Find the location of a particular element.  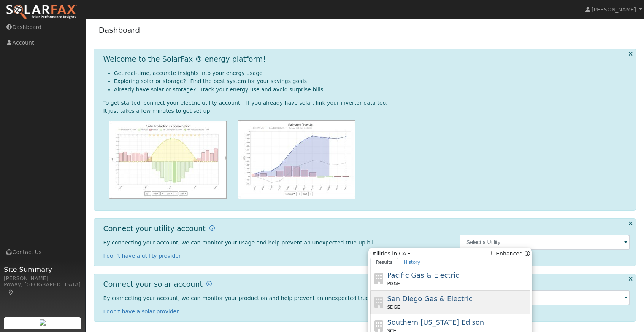

a: Enhanced Providers is located at coordinates (527, 254).